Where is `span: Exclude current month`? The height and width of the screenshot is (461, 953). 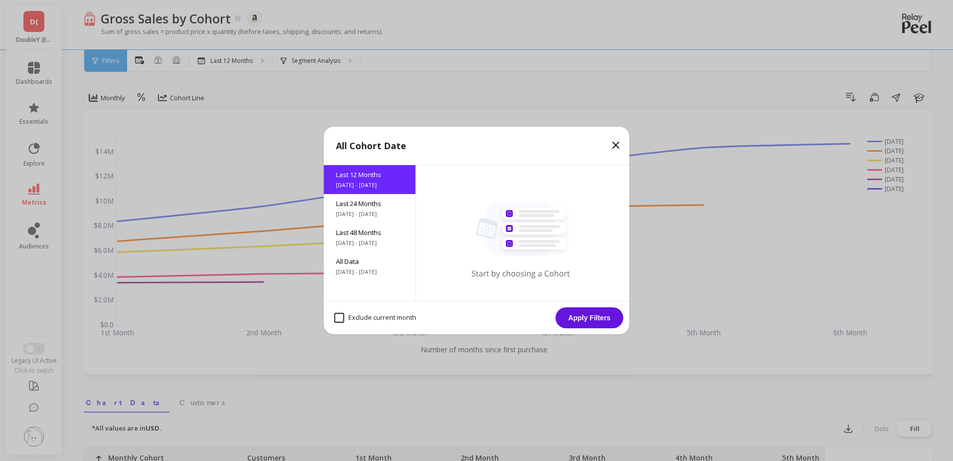
span: Exclude current month is located at coordinates (375, 318).